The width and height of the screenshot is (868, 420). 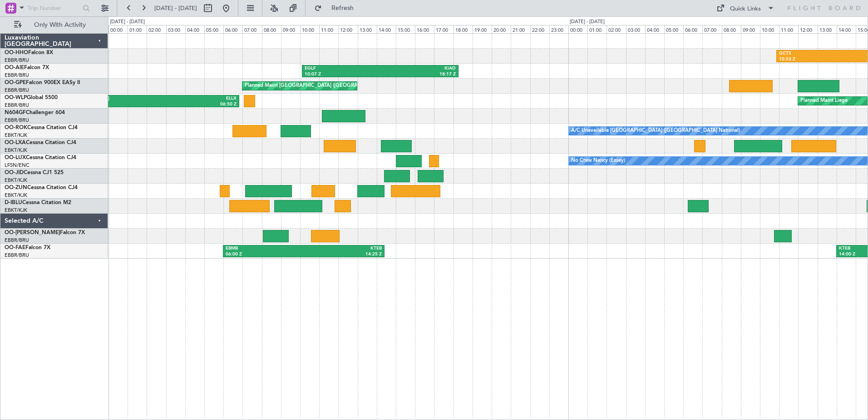 What do you see at coordinates (27, 68) in the screenshot?
I see `a: OO-AIEFalcon 7X` at bounding box center [27, 68].